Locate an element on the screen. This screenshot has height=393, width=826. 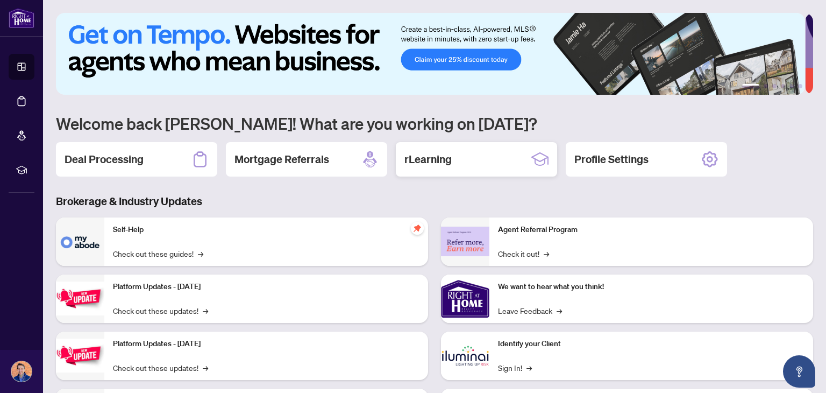
a: Sign In!→ is located at coordinates (515, 367).